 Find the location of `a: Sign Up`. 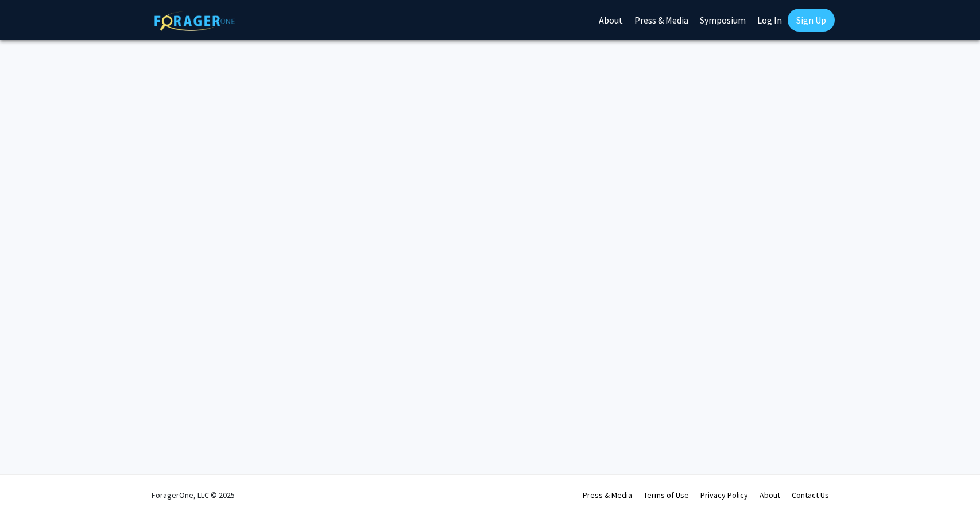

a: Sign Up is located at coordinates (811, 20).